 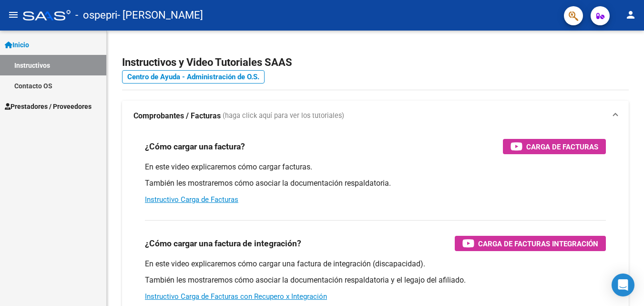 What do you see at coordinates (192, 200) in the screenshot?
I see `a: Instructivo Carga de Facturas` at bounding box center [192, 200].